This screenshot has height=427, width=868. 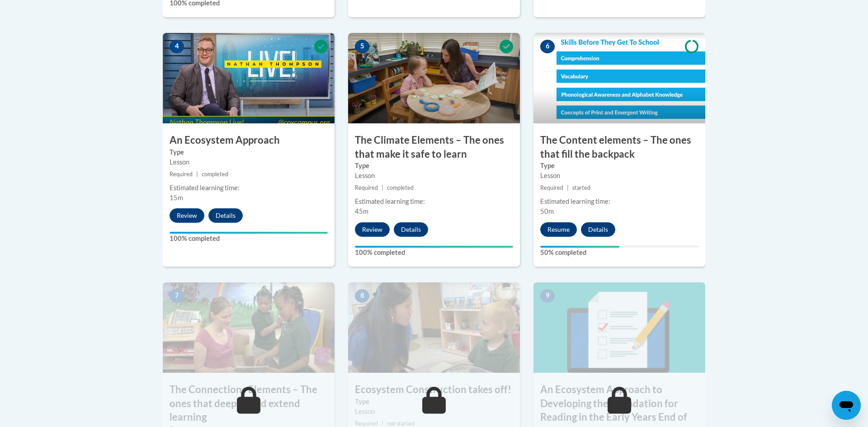 What do you see at coordinates (581, 188) in the screenshot?
I see `span: started` at bounding box center [581, 188].